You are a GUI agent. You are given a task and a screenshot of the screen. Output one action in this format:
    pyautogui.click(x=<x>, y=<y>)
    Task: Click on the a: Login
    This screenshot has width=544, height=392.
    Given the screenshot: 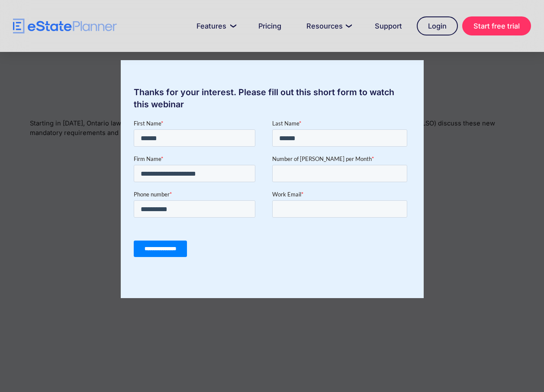 What is the action you would take?
    pyautogui.click(x=437, y=26)
    